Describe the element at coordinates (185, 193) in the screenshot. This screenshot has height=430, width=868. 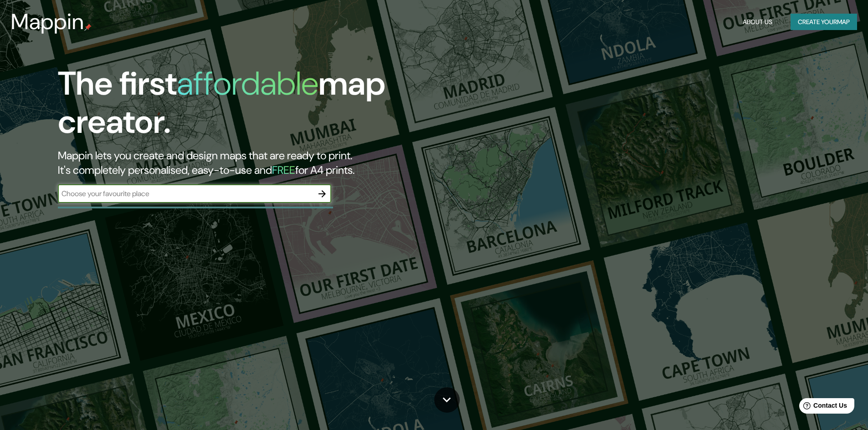
I see `input: Choose your favourite place` at that location.